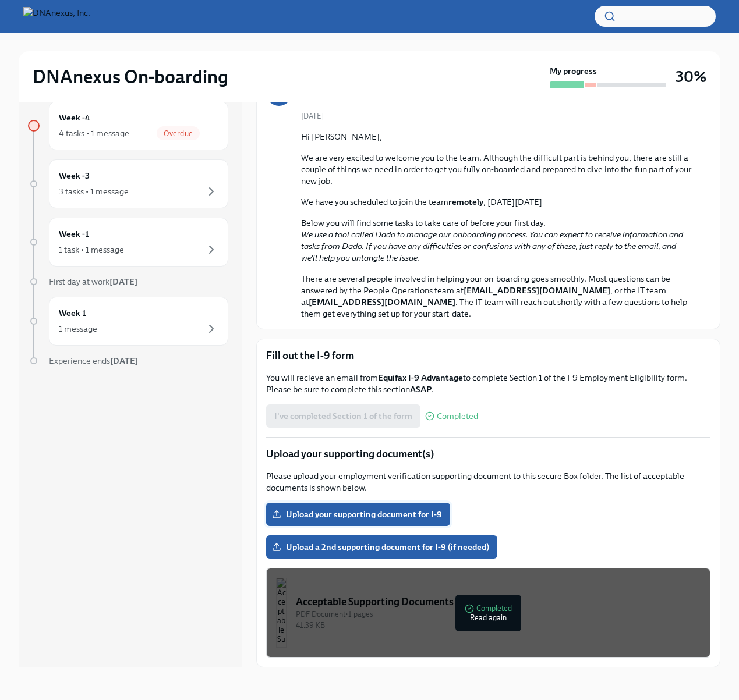 This screenshot has width=739, height=700. I want to click on a: Week -44 tasks • 1 messageOverdue, so click(128, 126).